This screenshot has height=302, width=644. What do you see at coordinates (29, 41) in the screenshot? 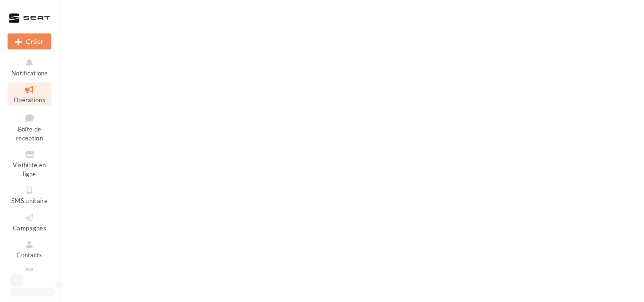
I see `button: Créer` at bounding box center [29, 41].